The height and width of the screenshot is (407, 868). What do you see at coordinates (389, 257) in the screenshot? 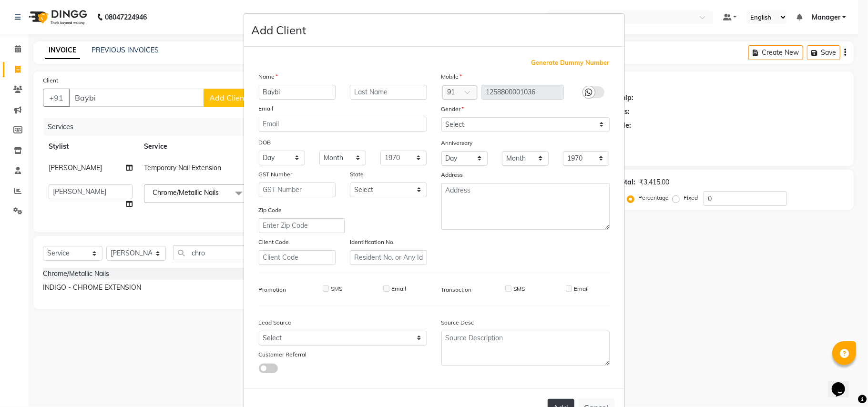
I see `input: Resident No. or Any Id` at bounding box center [389, 257].